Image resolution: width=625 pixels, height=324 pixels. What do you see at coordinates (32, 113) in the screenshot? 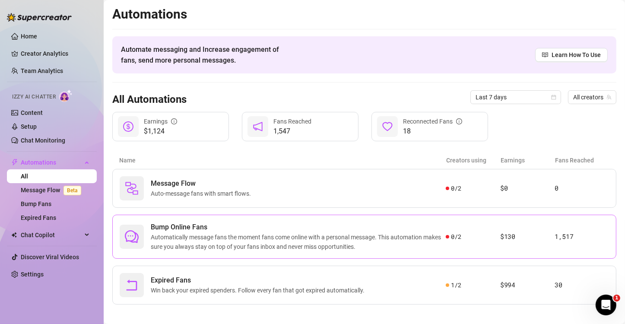
I see `a: Content` at bounding box center [32, 113].